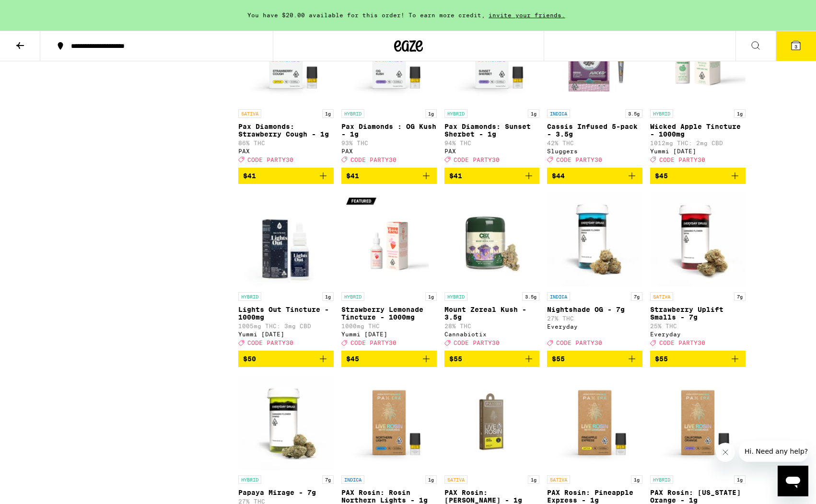  Describe the element at coordinates (698, 423) in the screenshot. I see `img: PAX - PAX Rosin: California Orange - 1g` at that location.